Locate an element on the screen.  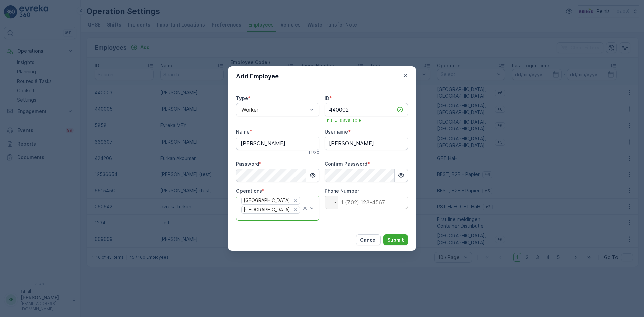
span: This ID is available is located at coordinates (343, 121).